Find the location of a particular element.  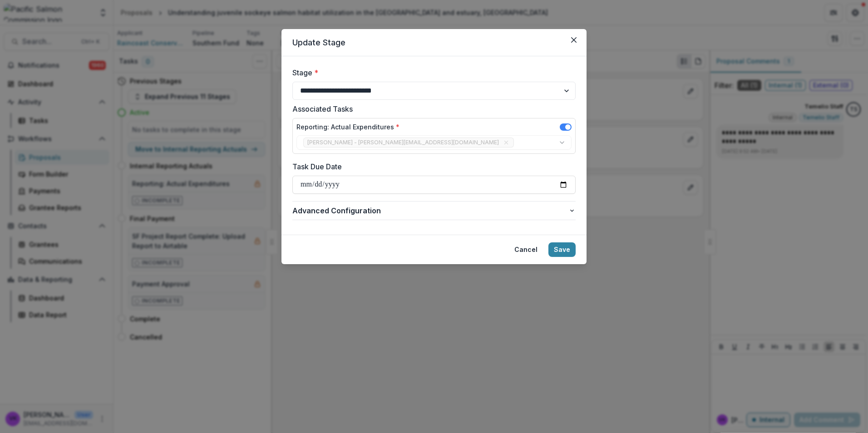

button: Close is located at coordinates (574, 40).